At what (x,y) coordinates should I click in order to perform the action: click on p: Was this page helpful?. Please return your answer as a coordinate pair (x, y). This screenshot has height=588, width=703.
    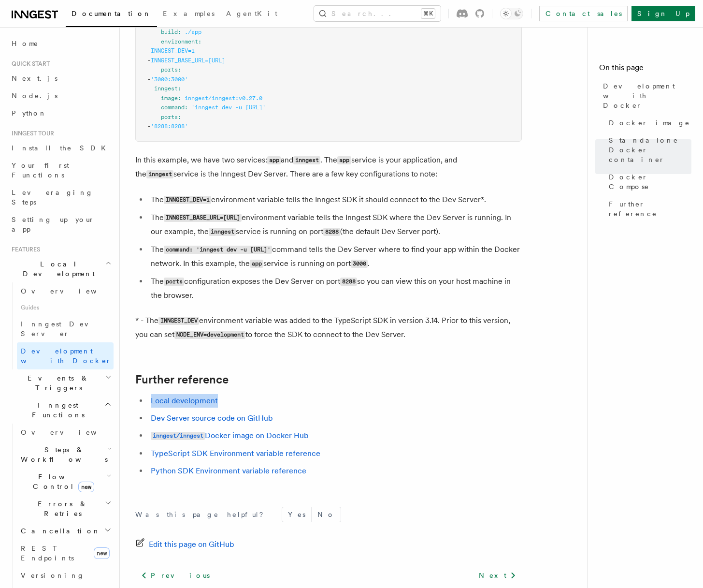
    Looking at the image, I should click on (203, 514).